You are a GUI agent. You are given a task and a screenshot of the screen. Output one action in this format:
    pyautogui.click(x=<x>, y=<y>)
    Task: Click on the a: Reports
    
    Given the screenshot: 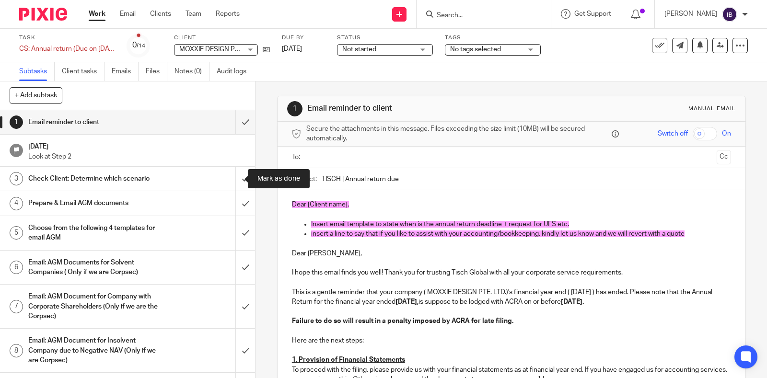 What is the action you would take?
    pyautogui.click(x=228, y=14)
    